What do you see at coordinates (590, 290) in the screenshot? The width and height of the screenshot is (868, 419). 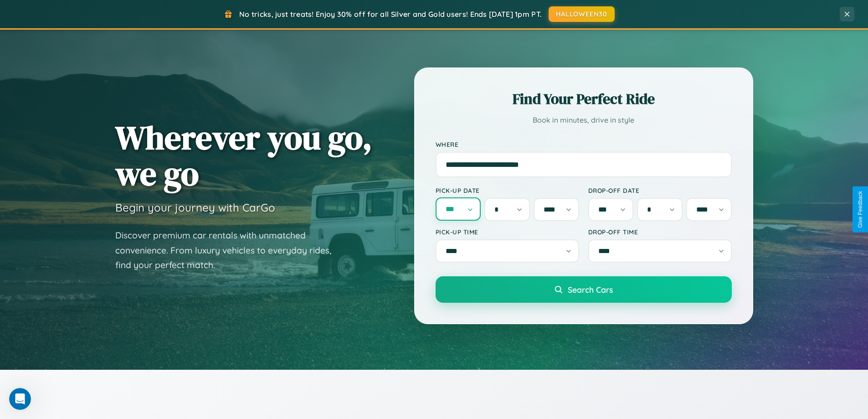 I see `span: Search Cars` at bounding box center [590, 290].